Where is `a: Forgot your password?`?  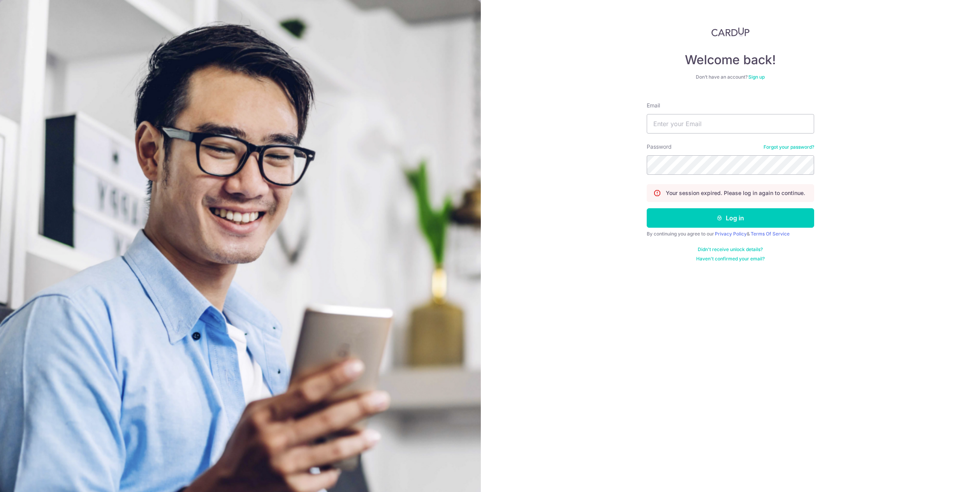
a: Forgot your password? is located at coordinates (789, 147).